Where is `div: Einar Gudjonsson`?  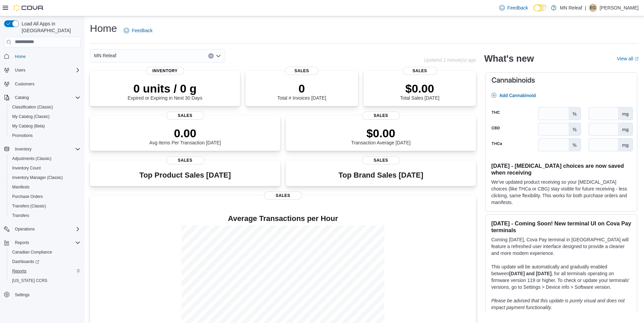
div: Einar Gudjonsson is located at coordinates (593, 8).